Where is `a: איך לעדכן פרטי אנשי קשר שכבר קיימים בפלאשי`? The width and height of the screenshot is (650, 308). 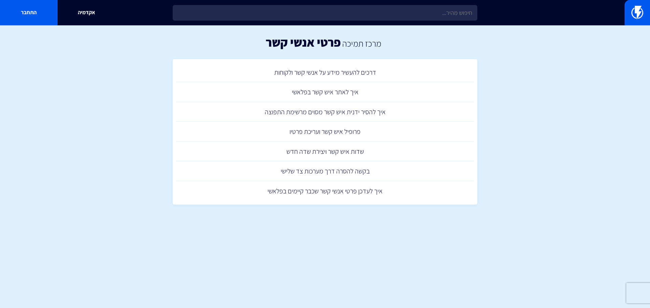 a: איך לעדכן פרטי אנשי קשר שכבר קיימים בפלאשי is located at coordinates (325, 191).